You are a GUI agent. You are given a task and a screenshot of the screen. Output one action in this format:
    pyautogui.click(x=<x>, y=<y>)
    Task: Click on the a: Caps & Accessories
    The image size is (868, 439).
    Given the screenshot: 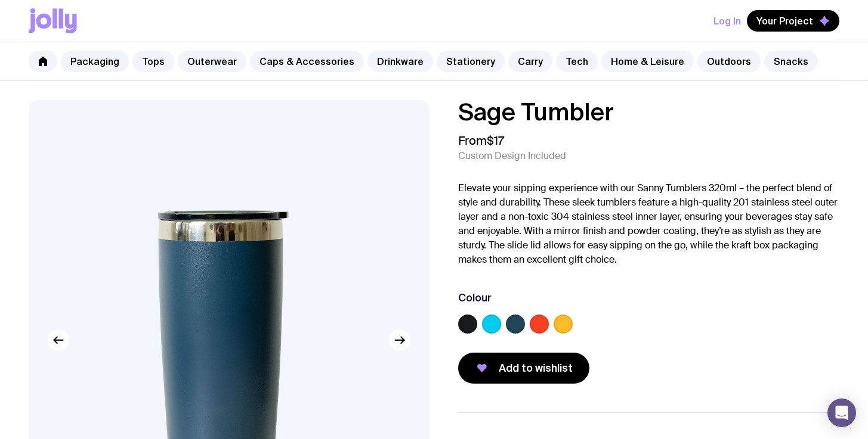 What is the action you would take?
    pyautogui.click(x=307, y=61)
    